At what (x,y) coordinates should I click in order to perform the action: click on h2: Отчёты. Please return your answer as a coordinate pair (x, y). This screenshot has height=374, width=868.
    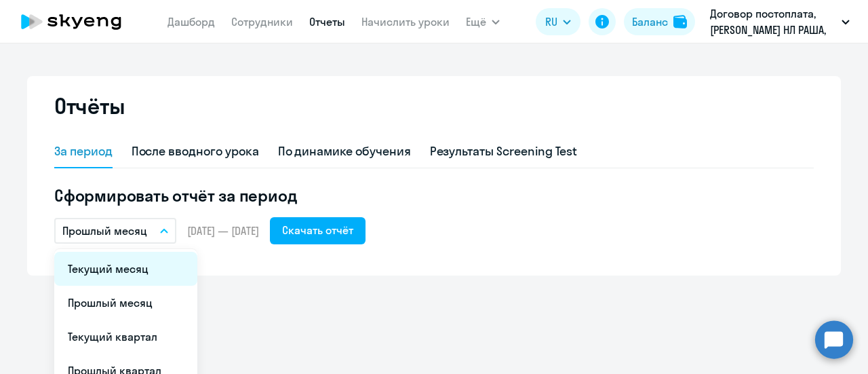
    Looking at the image, I should click on (90, 106).